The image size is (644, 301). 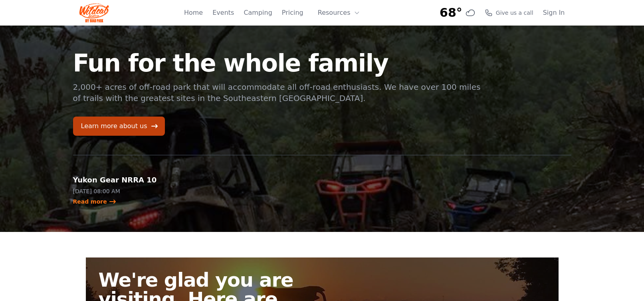 I want to click on a: Camping, so click(x=257, y=13).